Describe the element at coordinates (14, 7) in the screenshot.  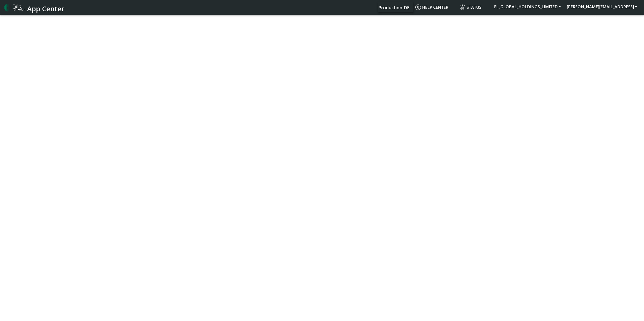
I see `img: logo-telit-cinterion-gw-new.png` at that location.